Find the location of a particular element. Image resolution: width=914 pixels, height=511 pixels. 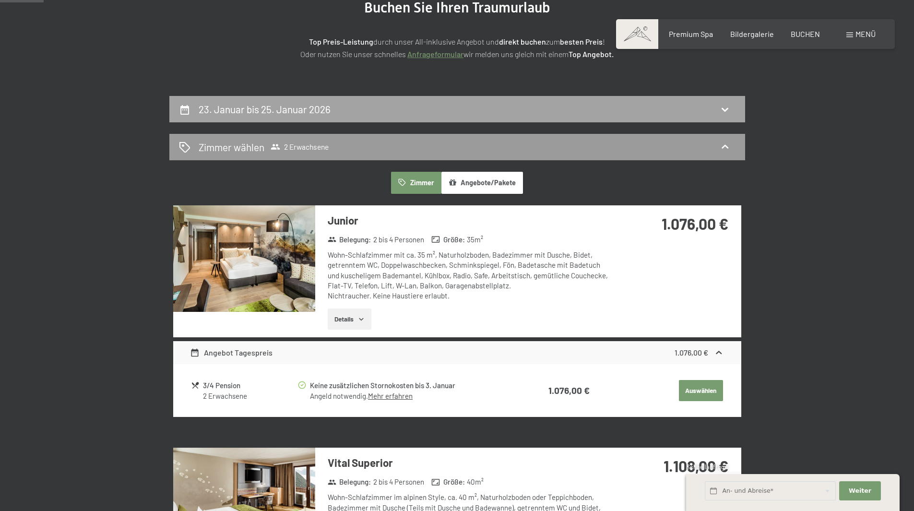

div: Angeld notwendig. is located at coordinates (410, 396).